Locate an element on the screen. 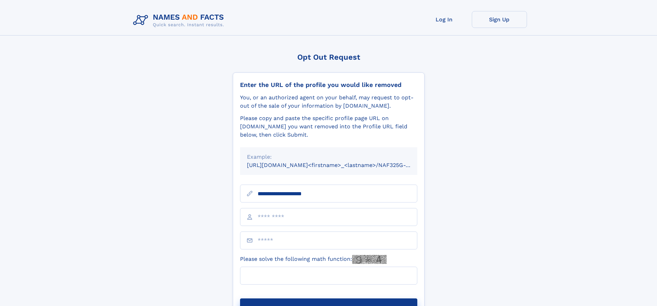 Image resolution: width=657 pixels, height=306 pixels. label: Please solve the following math function: is located at coordinates (313, 259).